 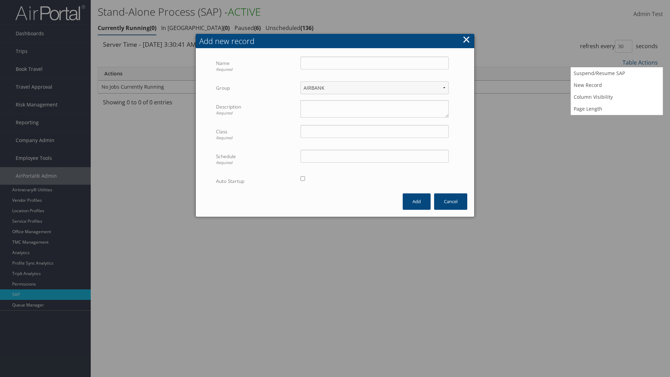 What do you see at coordinates (616, 109) in the screenshot?
I see `a: Page Length` at bounding box center [616, 109].